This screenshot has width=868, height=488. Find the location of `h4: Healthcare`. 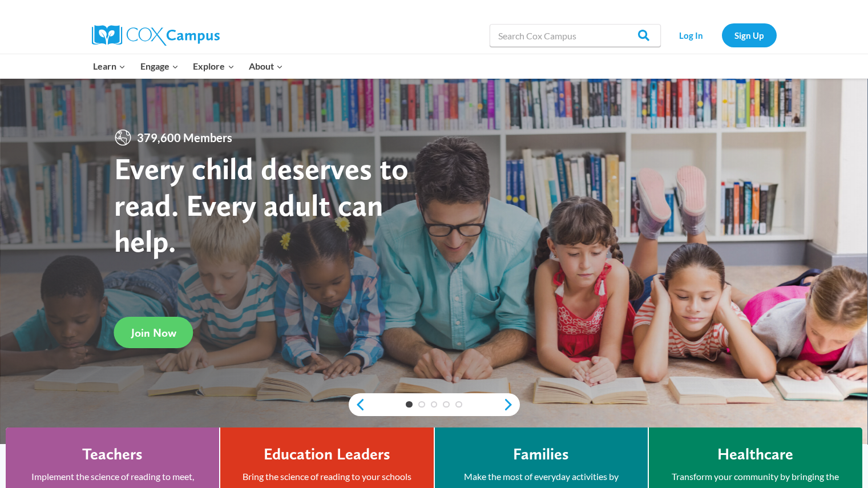

h4: Healthcare is located at coordinates (756, 454).